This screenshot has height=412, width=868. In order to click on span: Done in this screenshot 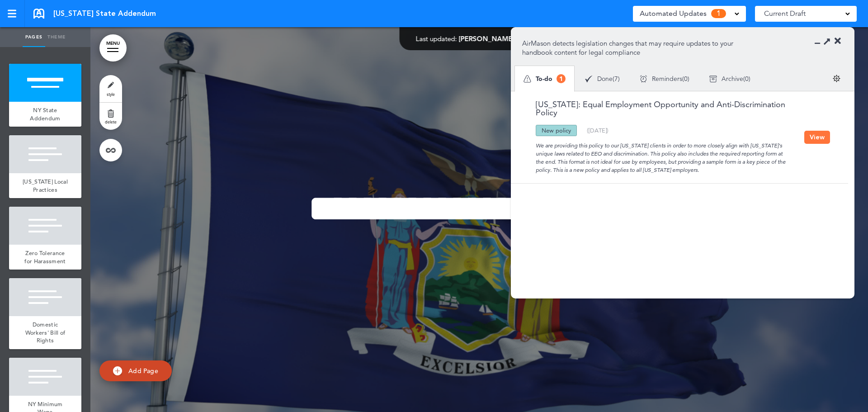, I will do `click(605, 79)`.